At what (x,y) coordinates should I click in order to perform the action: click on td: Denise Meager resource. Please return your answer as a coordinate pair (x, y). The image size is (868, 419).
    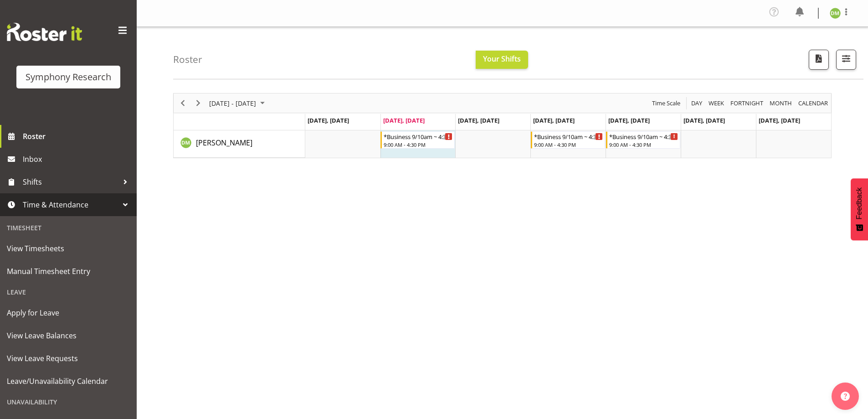
    Looking at the image, I should click on (239, 144).